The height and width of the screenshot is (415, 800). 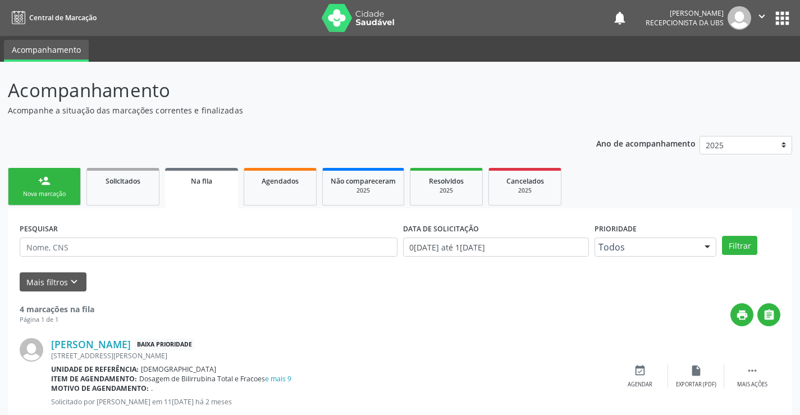 What do you see at coordinates (645, 143) in the screenshot?
I see `p: Ano de acompanhamento` at bounding box center [645, 143].